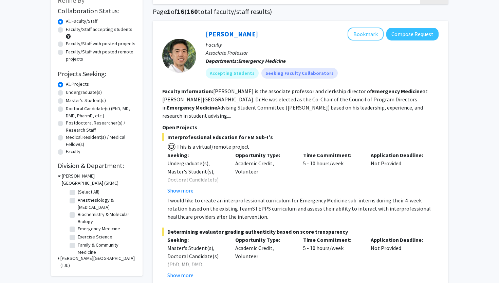  I want to click on span: This is a virtual/remote project, so click(213, 146).